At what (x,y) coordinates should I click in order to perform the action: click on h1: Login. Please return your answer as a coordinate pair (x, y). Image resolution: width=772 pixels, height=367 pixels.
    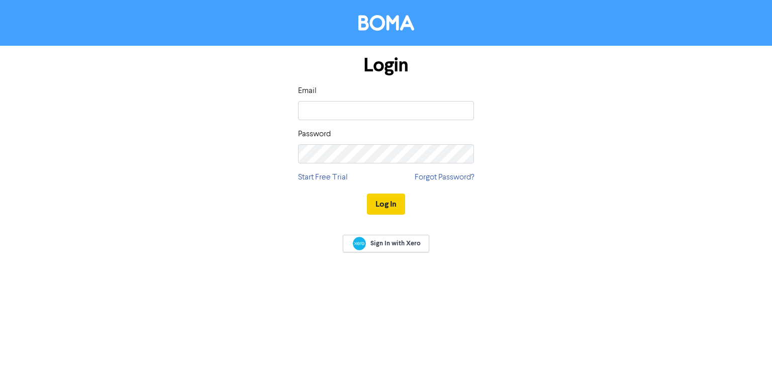
    Looking at the image, I should click on (386, 65).